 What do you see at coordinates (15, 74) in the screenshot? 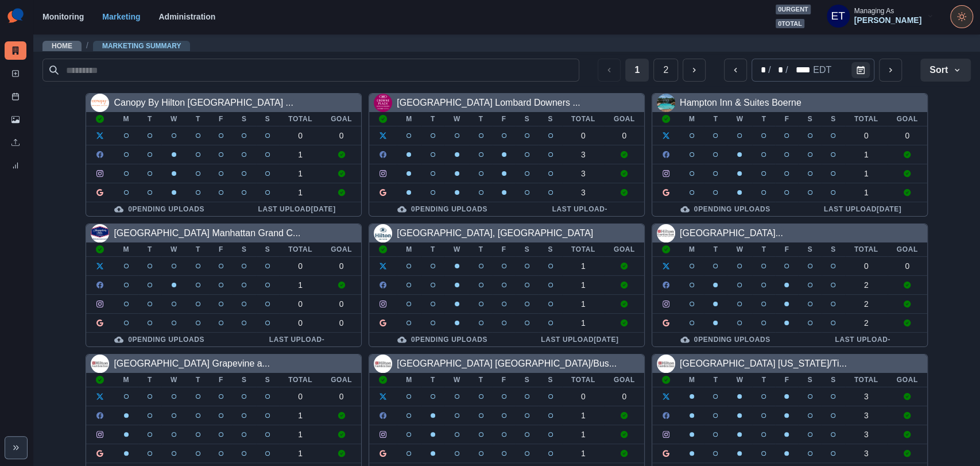
I see `a: New Post` at bounding box center [15, 74].